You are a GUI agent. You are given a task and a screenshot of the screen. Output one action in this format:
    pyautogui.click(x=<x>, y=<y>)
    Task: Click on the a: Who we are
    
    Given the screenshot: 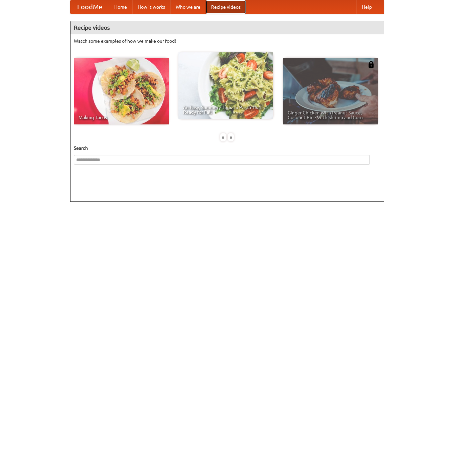 What is the action you would take?
    pyautogui.click(x=188, y=7)
    